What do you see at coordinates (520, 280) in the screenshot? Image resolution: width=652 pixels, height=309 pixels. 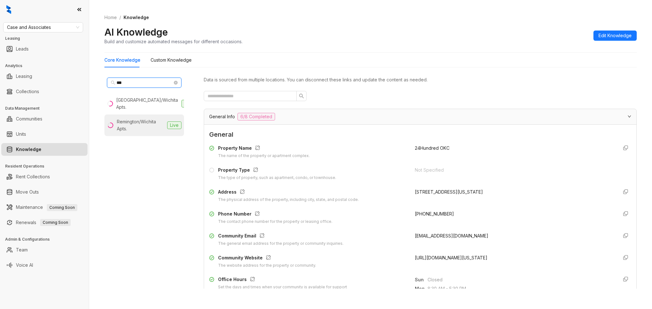 I see `span: Closed` at bounding box center [520, 280].